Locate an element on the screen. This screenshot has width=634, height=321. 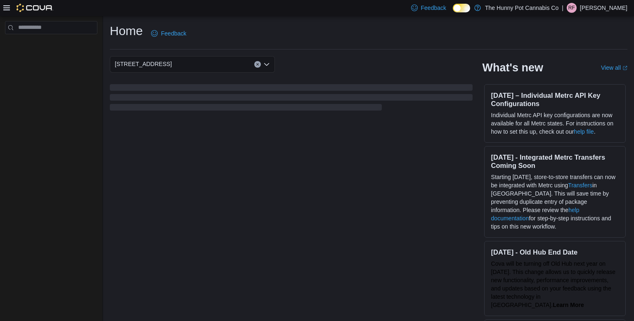
h1: Home is located at coordinates (126, 31).